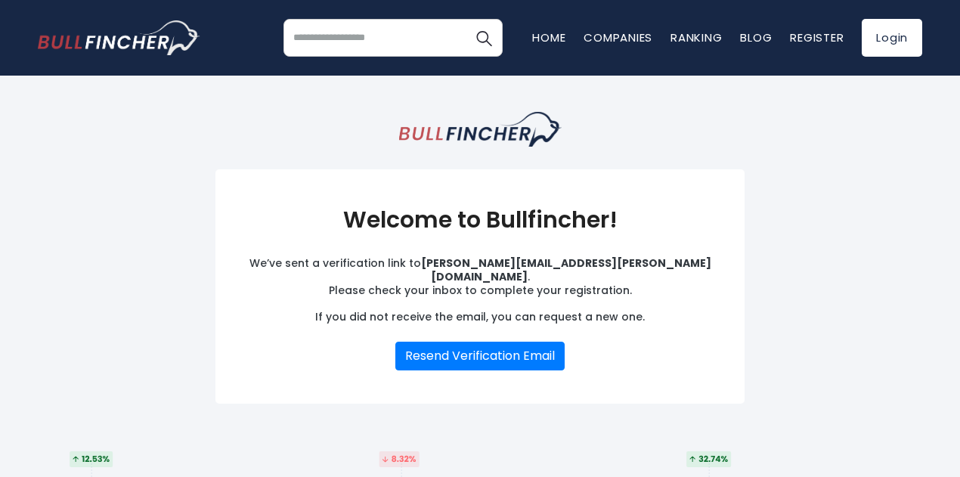  I want to click on a: Register, so click(816, 37).